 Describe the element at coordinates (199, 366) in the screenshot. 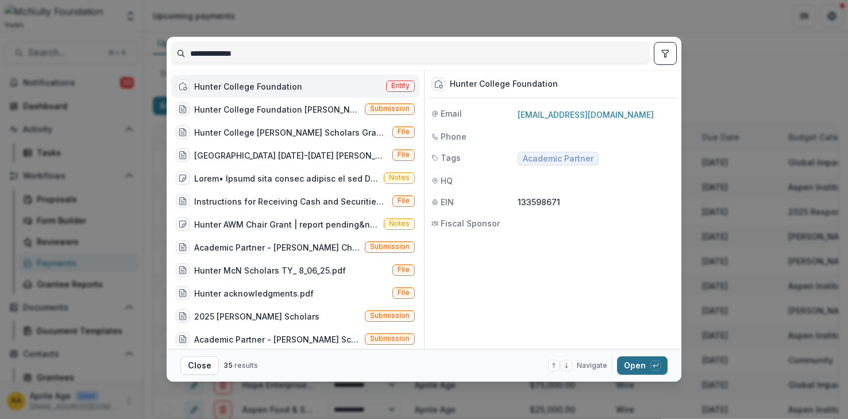

I see `button: Close` at that location.